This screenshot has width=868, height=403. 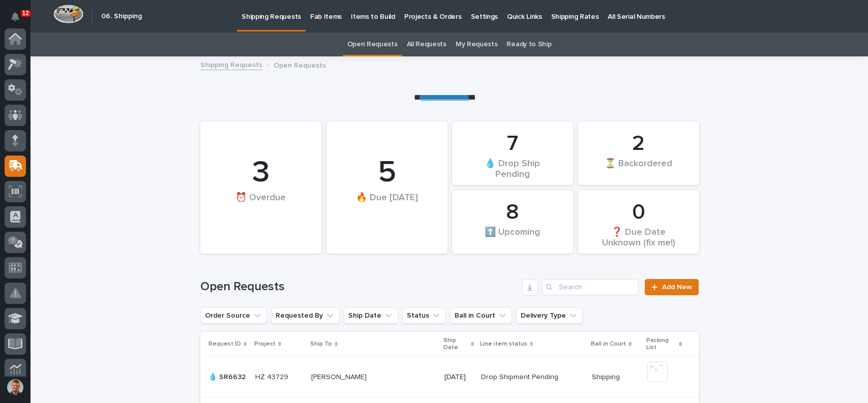 I want to click on p: Ball in Court, so click(x=608, y=344).